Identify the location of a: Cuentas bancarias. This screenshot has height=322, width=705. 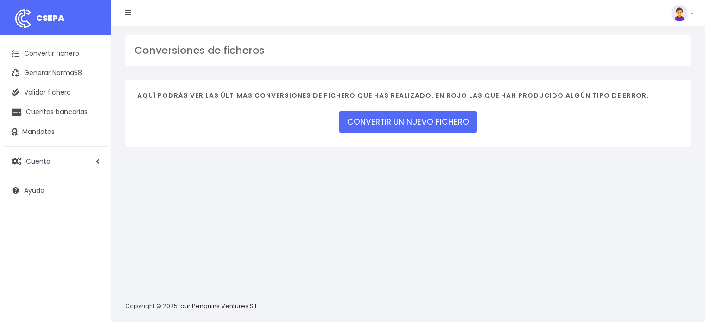
(56, 112).